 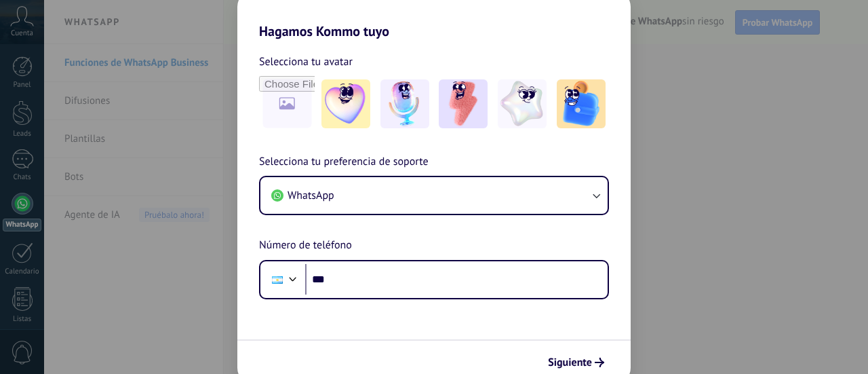 I want to click on img: -4.jpeg, so click(x=522, y=104).